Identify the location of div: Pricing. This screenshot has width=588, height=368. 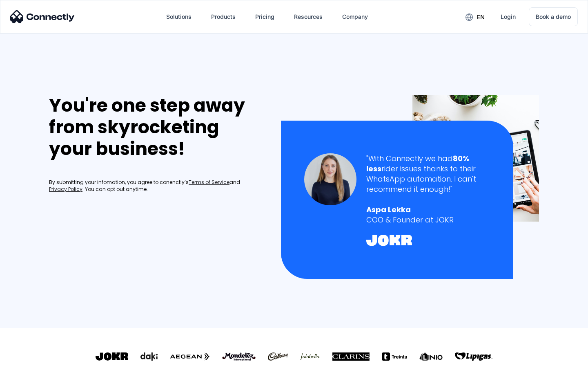
(265, 17).